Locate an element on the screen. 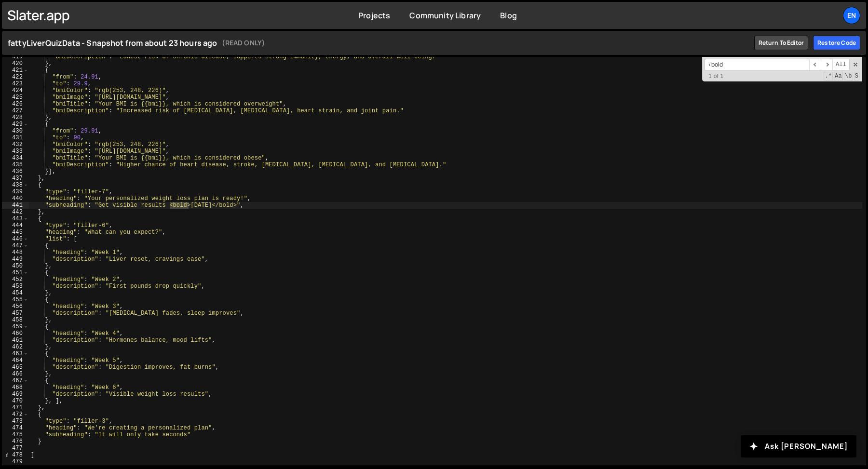 The width and height of the screenshot is (868, 469). div: 460 is located at coordinates (16, 334).